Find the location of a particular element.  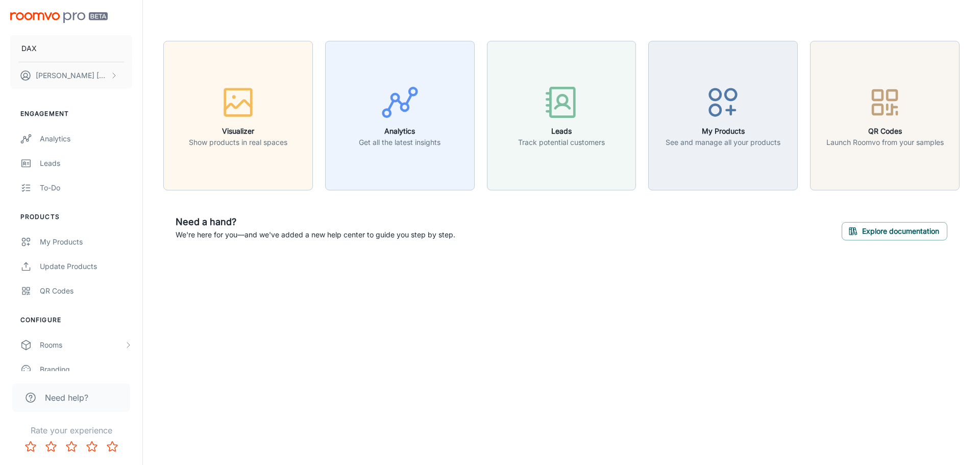

button: VisualizerShow products in real spaces is located at coordinates (238, 116).